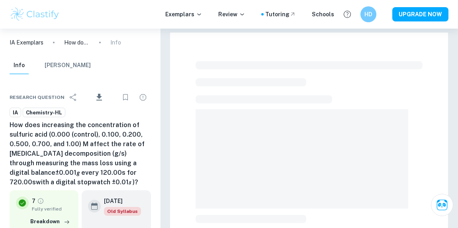  Describe the element at coordinates (33, 201) in the screenshot. I see `p: 7` at that location.